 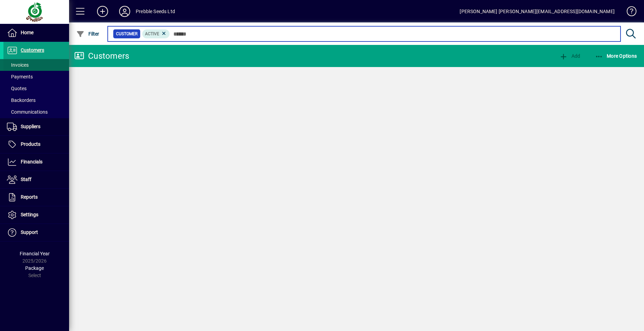 I want to click on span: Customers, so click(x=32, y=50).